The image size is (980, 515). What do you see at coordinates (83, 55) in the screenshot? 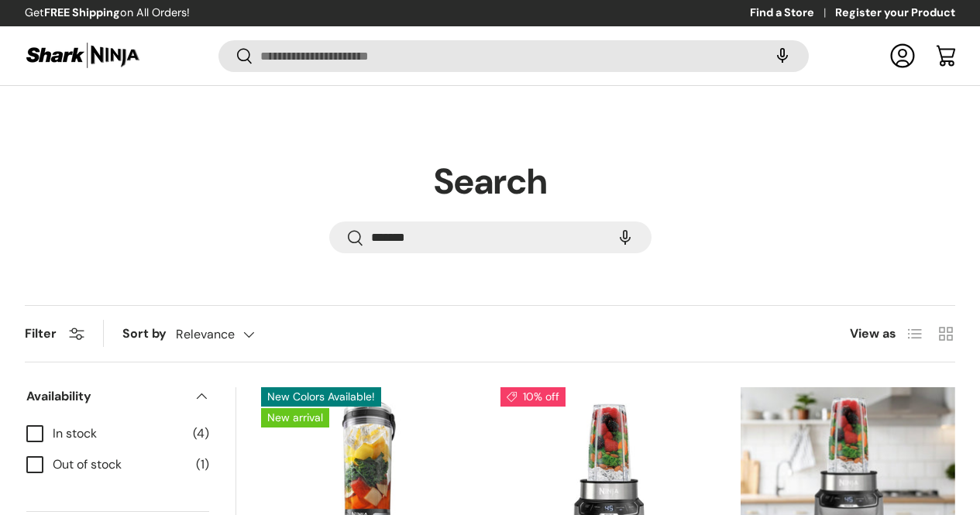
I see `a: Shark Ninja Philippines` at bounding box center [83, 55].